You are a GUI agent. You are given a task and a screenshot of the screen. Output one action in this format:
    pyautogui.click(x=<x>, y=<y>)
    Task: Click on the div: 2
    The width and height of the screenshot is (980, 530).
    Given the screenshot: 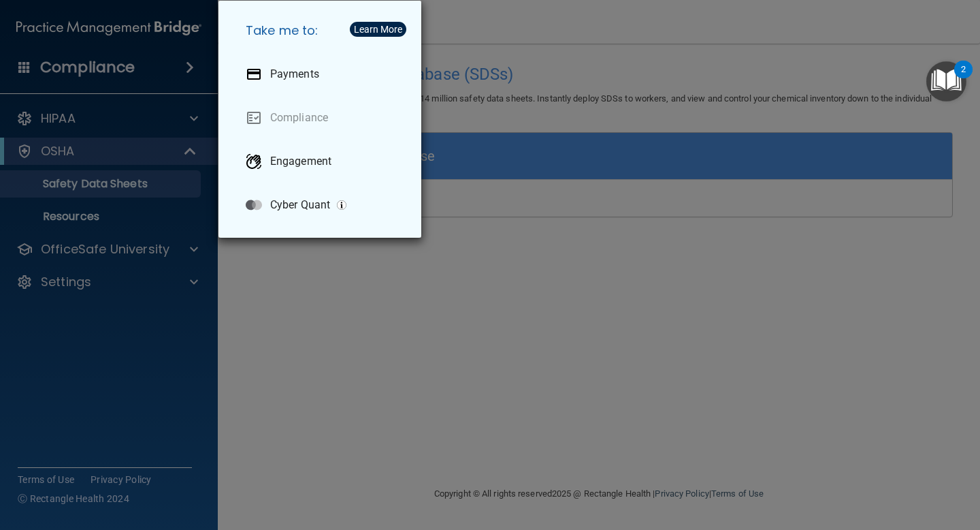 What is the action you would take?
    pyautogui.click(x=963, y=78)
    